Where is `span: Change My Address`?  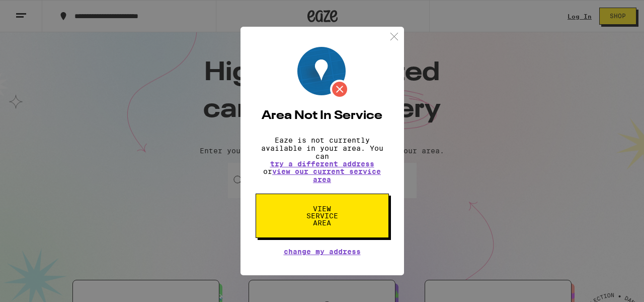
span: Change My Address is located at coordinates (322, 252).